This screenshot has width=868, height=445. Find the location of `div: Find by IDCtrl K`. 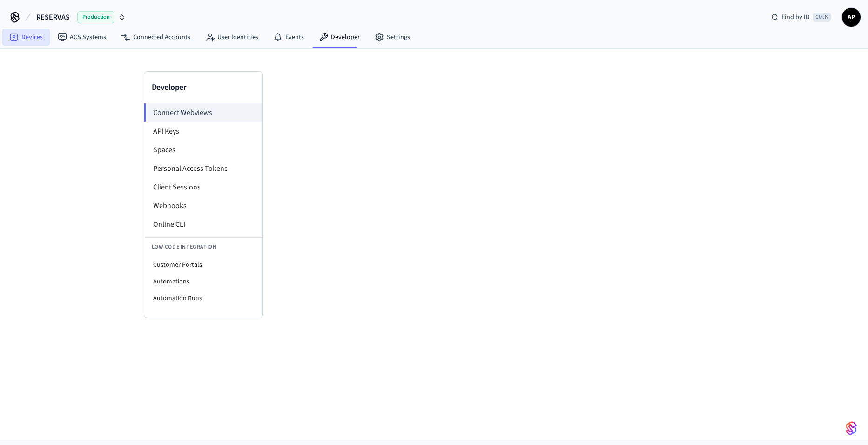

div: Find by IDCtrl K is located at coordinates (801, 17).